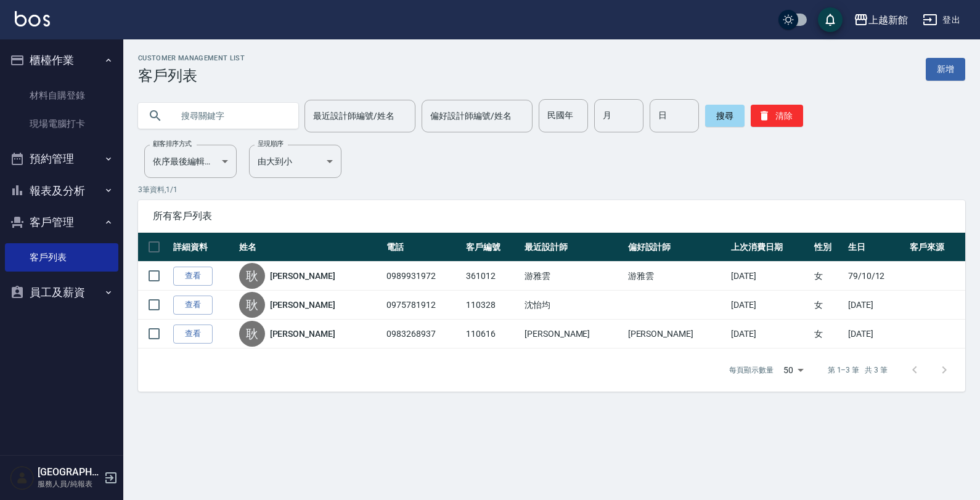  What do you see at coordinates (62, 159) in the screenshot?
I see `button: 預約管理` at bounding box center [62, 159].